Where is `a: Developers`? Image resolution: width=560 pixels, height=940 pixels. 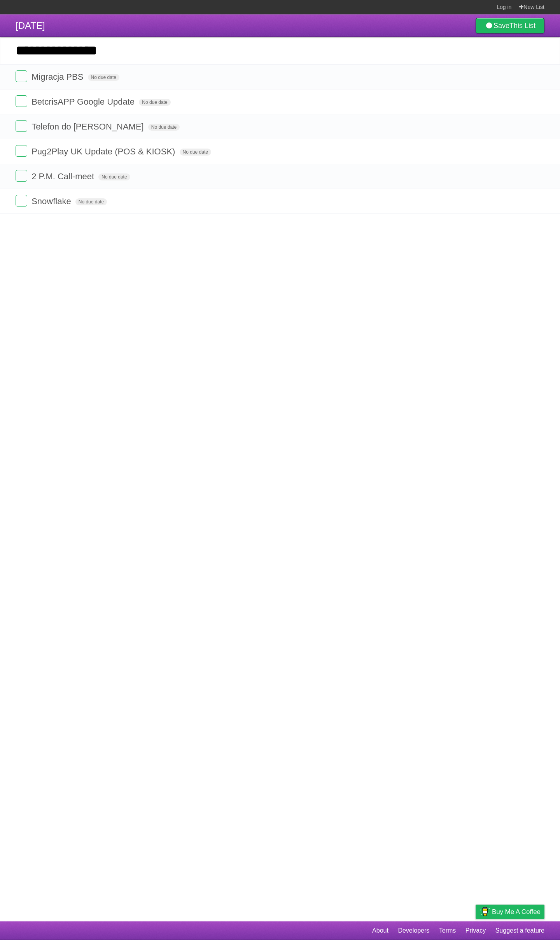 a: Developers is located at coordinates (413, 931).